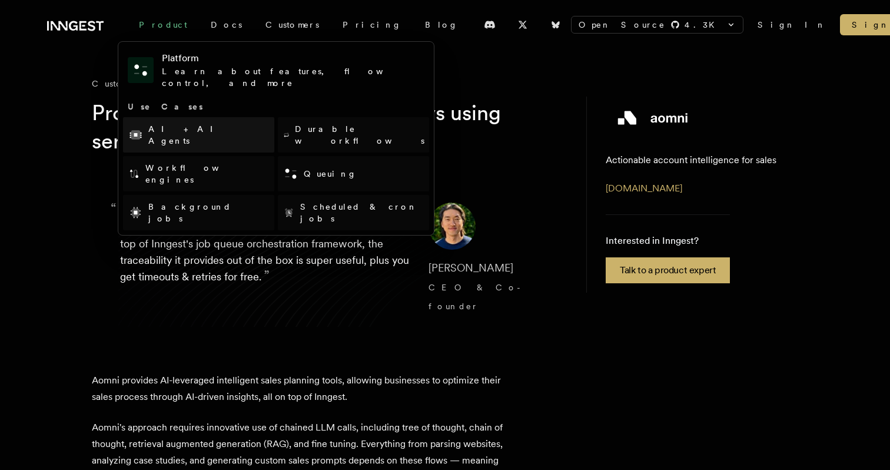  I want to click on img: Image of David Zhang, so click(452, 226).